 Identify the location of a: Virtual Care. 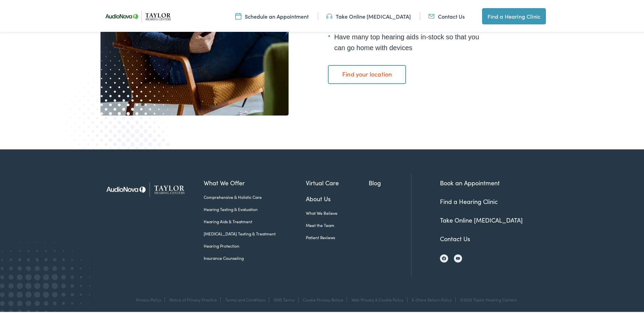
(337, 181).